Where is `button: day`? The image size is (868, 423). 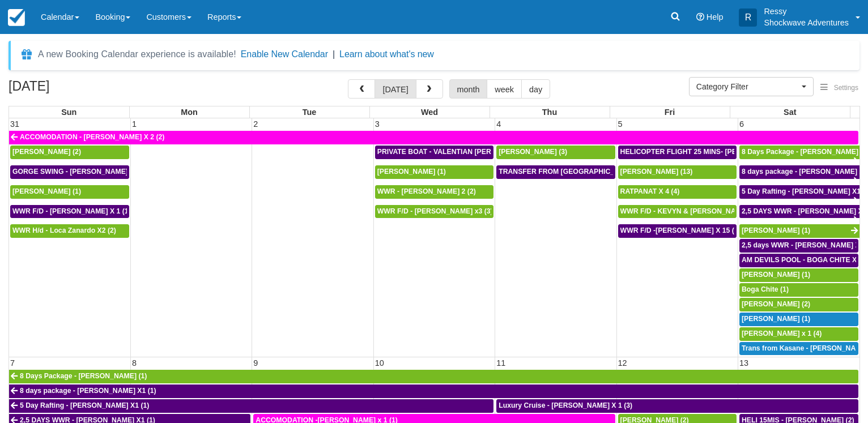 button: day is located at coordinates (535, 89).